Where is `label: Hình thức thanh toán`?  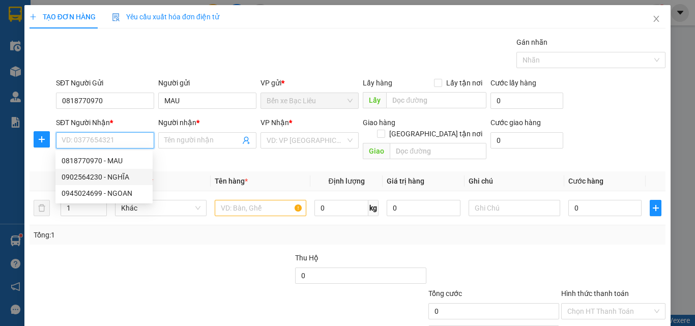
label: Hình thức thanh toán is located at coordinates (595, 293).